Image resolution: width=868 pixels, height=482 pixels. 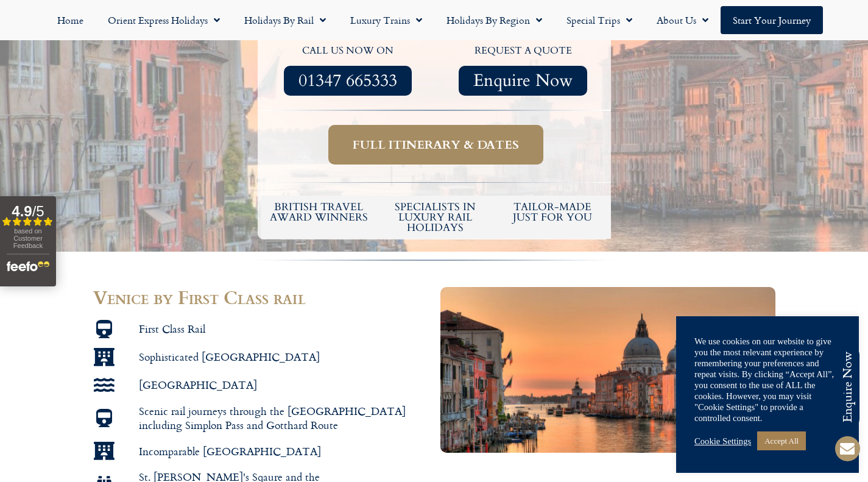 I want to click on div: Blocked (selector):, so click(x=767, y=394).